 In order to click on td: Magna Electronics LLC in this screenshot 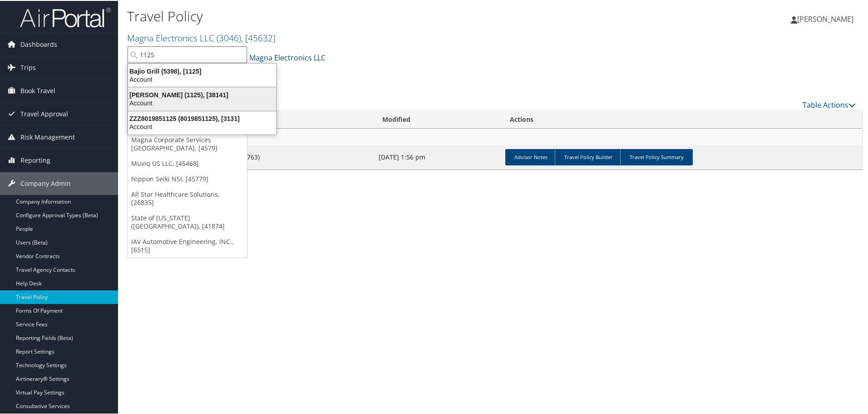, I will do `click(495, 136)`.